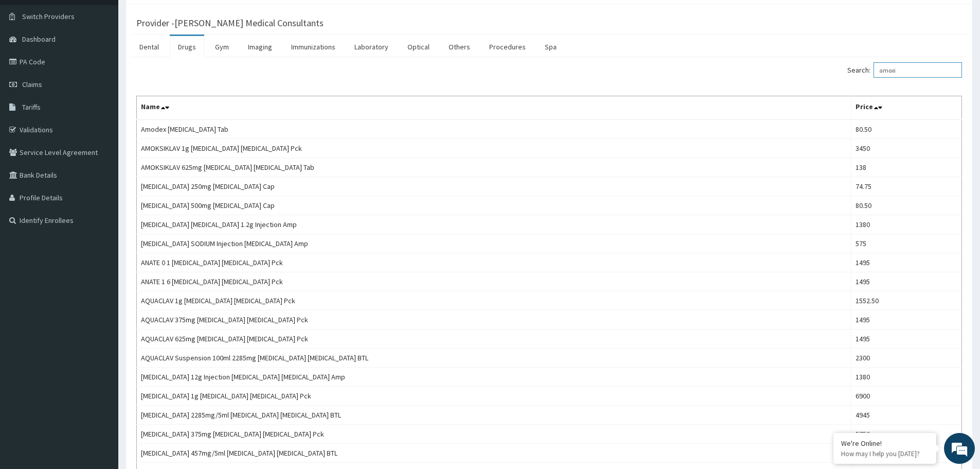 The width and height of the screenshot is (980, 469). Describe the element at coordinates (39, 39) in the screenshot. I see `span: Dashboard` at that location.